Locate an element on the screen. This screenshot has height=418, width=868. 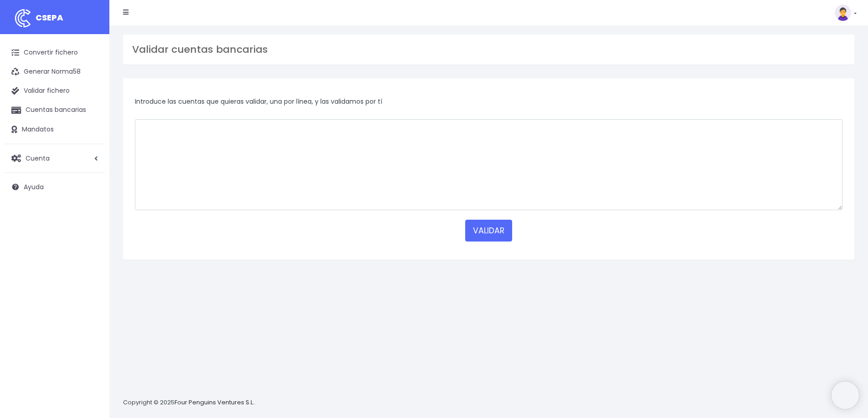
a: Four Penguins Ventures S.L. is located at coordinates (214, 403).